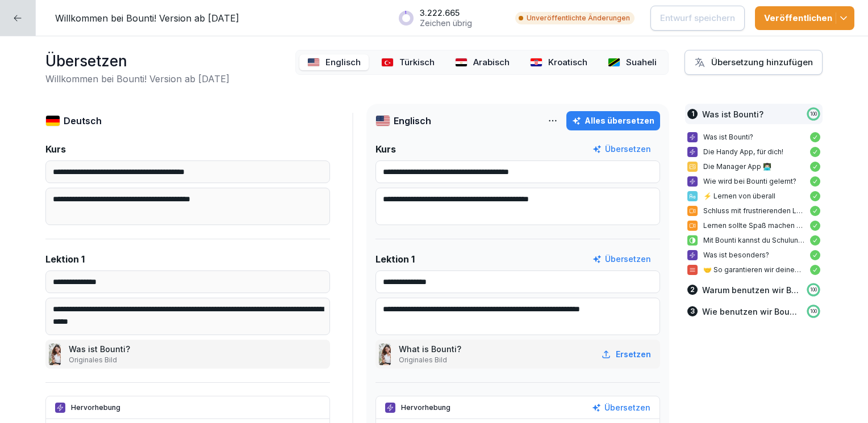 The image size is (868, 423). Describe the element at coordinates (536, 62) in the screenshot. I see `img: hr.svg` at that location.